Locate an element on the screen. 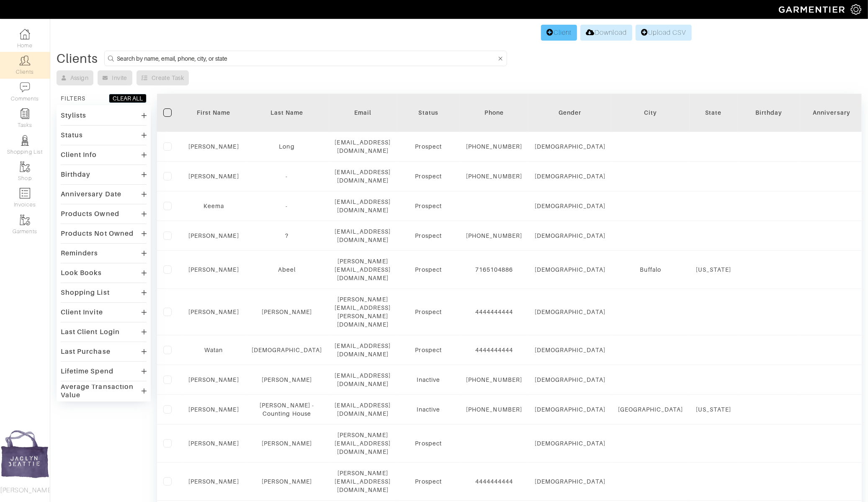 Image resolution: width=868 pixels, height=502 pixels. button: CLEAR ALL is located at coordinates (128, 99).